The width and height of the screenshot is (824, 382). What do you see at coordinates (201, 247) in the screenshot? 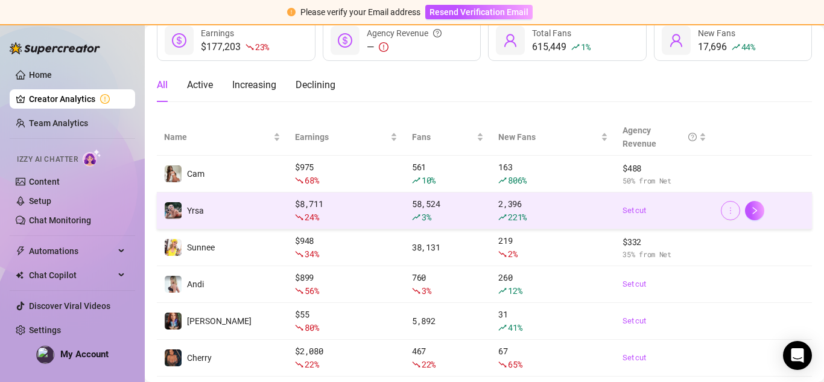
I see `span: Sunnee` at bounding box center [201, 247].